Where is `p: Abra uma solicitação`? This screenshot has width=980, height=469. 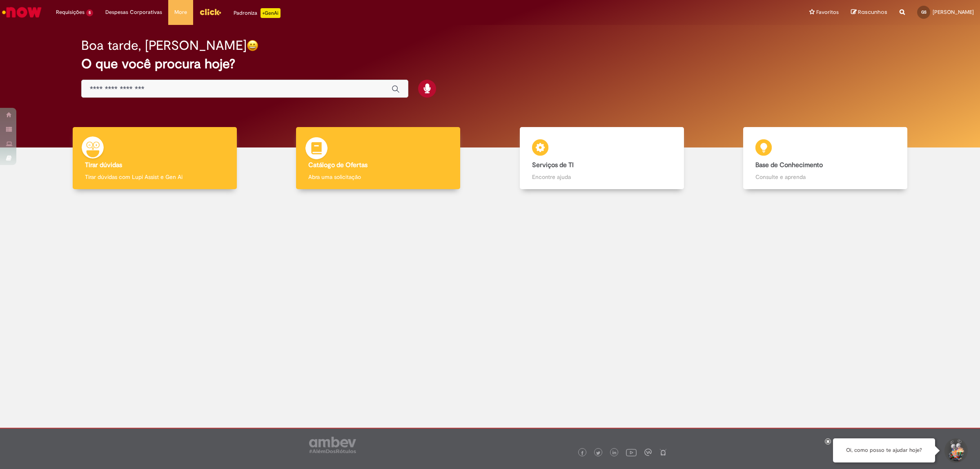 p: Abra uma solicitação is located at coordinates (379, 177).